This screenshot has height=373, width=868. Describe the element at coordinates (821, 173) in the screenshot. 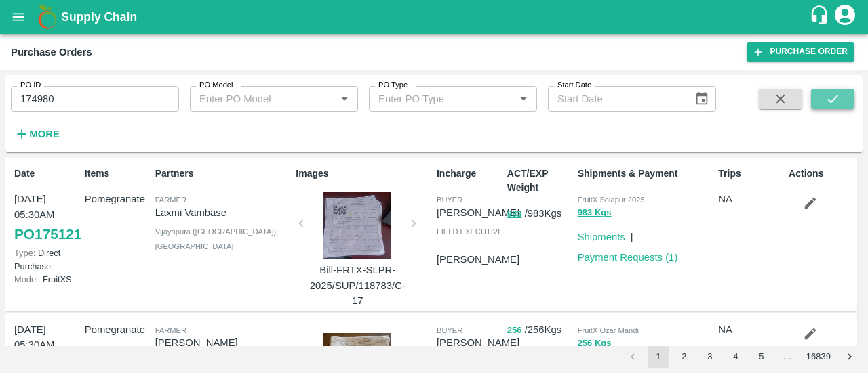

I see `p: Actions` at that location.